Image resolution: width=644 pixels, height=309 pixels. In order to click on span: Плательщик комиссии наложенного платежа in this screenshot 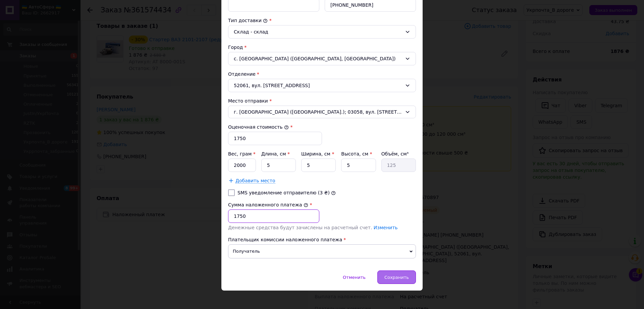, I will do `click(285, 240)`.